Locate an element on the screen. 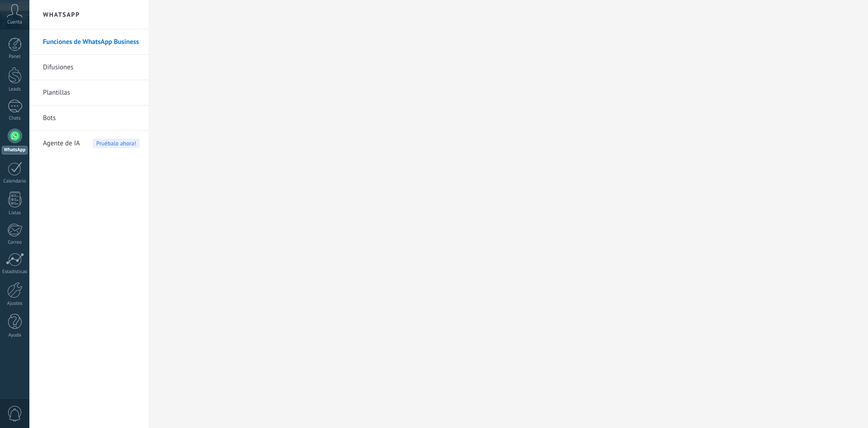 This screenshot has width=868, height=428. span: Agente de IA is located at coordinates (61, 143).